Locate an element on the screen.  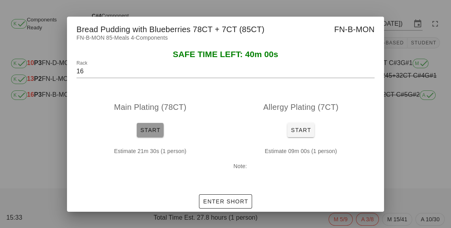
span: SAFE TIME LEFT: 40m 00s is located at coordinates (225, 54).